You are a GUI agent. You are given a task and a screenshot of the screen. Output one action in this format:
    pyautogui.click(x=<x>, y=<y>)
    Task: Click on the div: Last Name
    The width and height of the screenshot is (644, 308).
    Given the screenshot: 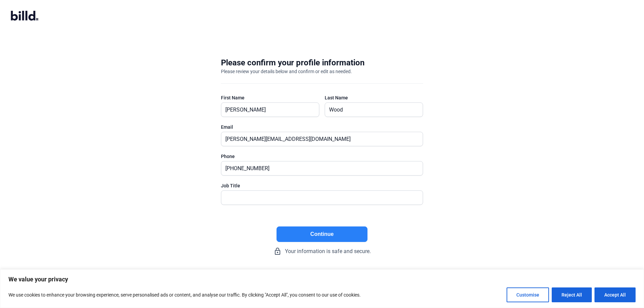 What is the action you would take?
    pyautogui.click(x=373, y=98)
    